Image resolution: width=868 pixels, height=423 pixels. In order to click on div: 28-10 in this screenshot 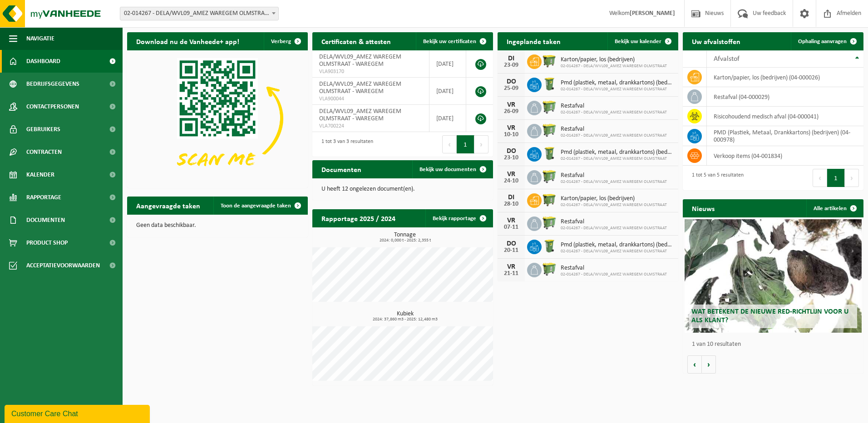, I will do `click(511, 204)`.